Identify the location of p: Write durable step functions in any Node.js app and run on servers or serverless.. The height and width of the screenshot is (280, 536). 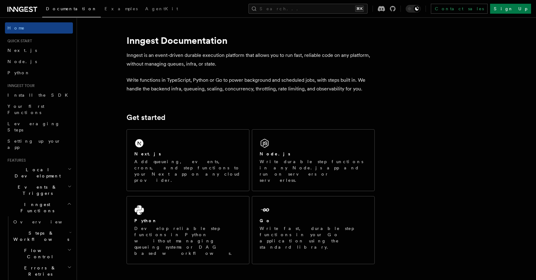
(313, 171).